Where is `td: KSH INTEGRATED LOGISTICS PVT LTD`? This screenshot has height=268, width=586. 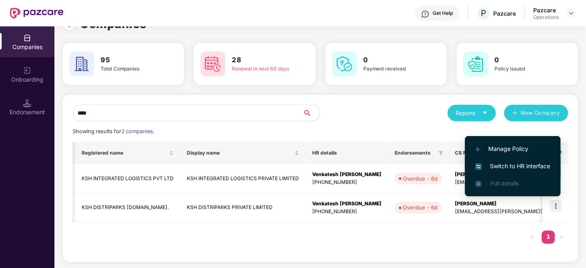 td: KSH INTEGRATED LOGISTICS PVT LTD is located at coordinates (127, 179).